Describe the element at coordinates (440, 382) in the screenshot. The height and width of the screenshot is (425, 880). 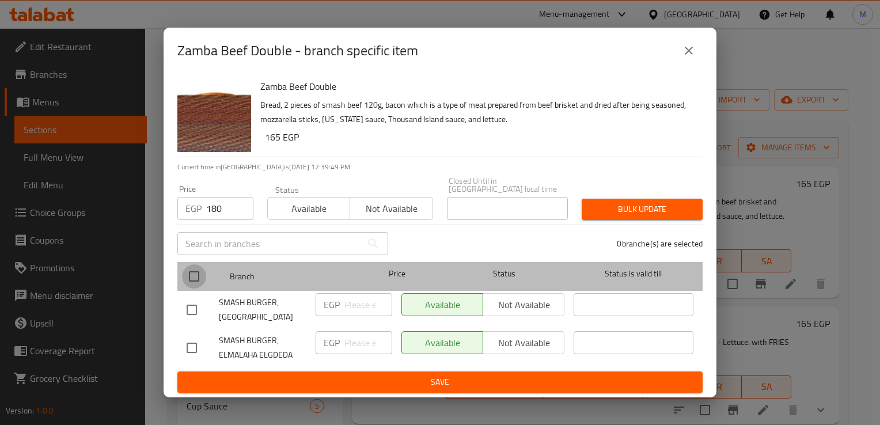
I see `span: Save` at that location.